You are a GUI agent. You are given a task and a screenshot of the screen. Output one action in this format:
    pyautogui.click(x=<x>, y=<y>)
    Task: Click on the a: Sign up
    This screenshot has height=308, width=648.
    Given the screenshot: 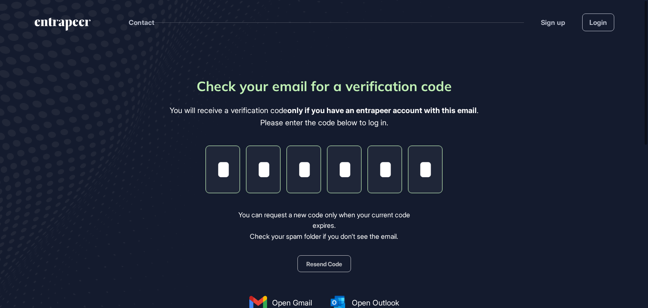 What is the action you would take?
    pyautogui.click(x=553, y=22)
    